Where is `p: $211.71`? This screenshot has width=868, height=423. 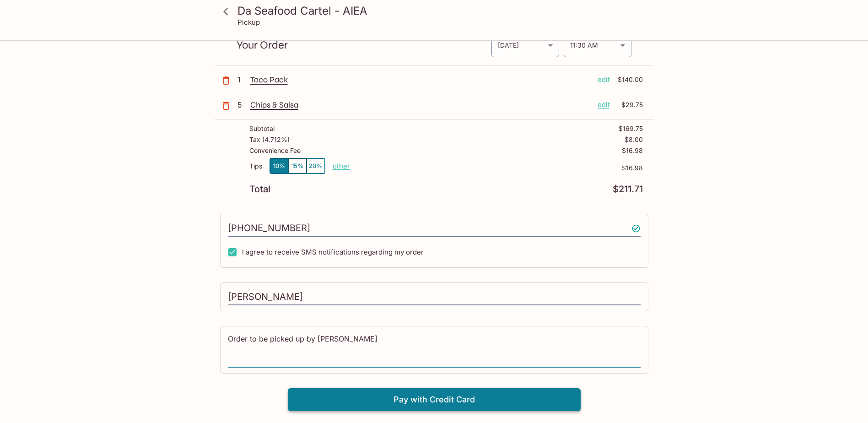
p: $211.71 is located at coordinates (627, 189).